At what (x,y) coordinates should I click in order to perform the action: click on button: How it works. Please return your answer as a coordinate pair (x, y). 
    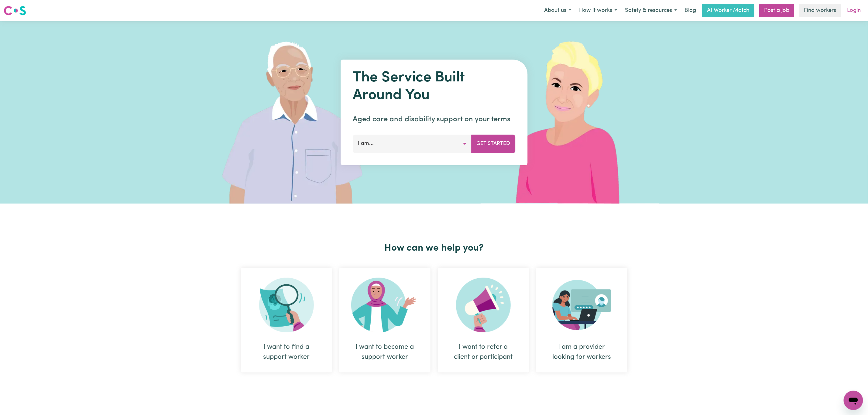
    Looking at the image, I should click on (598, 11).